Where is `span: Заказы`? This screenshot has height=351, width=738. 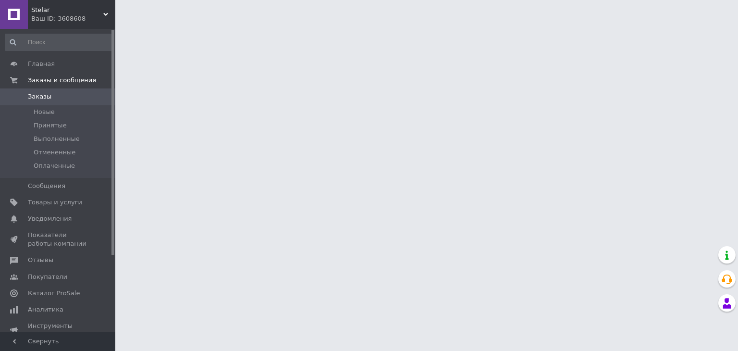 span: Заказы is located at coordinates (39, 97).